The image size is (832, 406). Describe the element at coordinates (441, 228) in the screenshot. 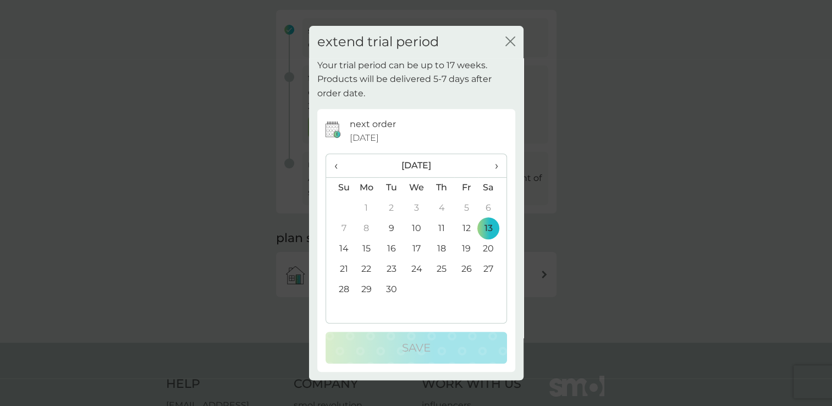

I see `td: 11` at that location.